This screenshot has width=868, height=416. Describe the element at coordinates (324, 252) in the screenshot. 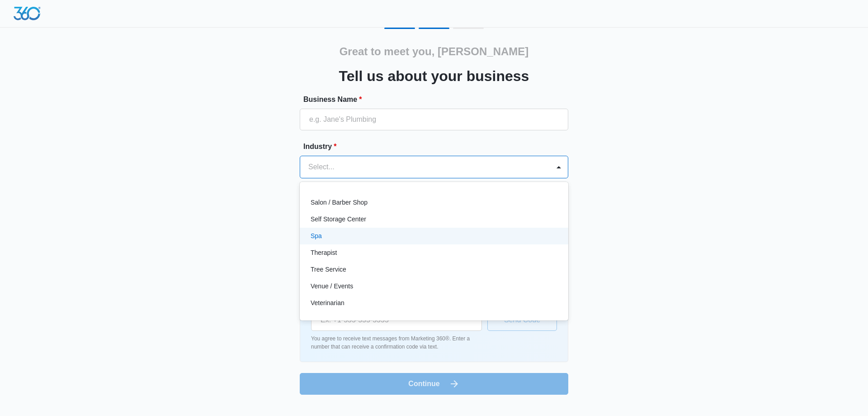

I see `p: Therapist` at that location.